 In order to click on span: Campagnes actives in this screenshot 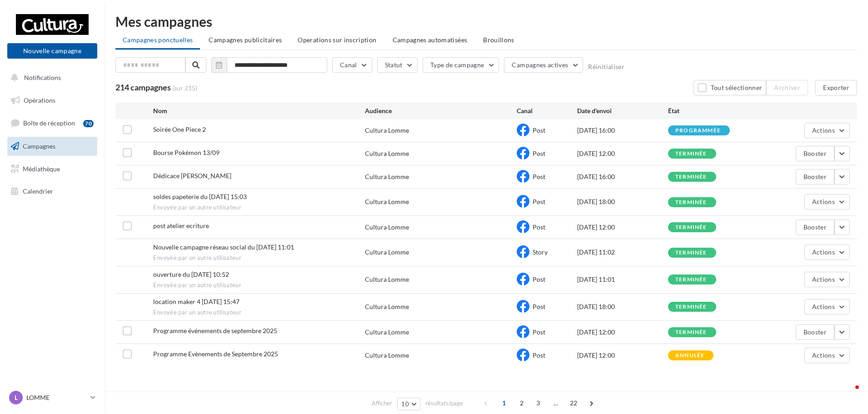, I will do `click(540, 64)`.